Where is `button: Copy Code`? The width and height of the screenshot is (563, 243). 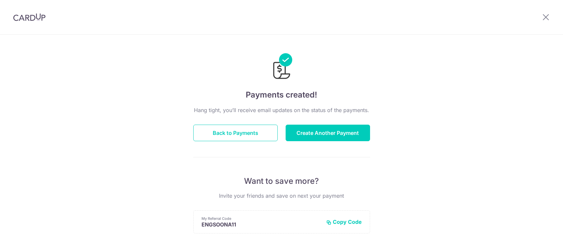 button: Copy Code is located at coordinates (344, 221).